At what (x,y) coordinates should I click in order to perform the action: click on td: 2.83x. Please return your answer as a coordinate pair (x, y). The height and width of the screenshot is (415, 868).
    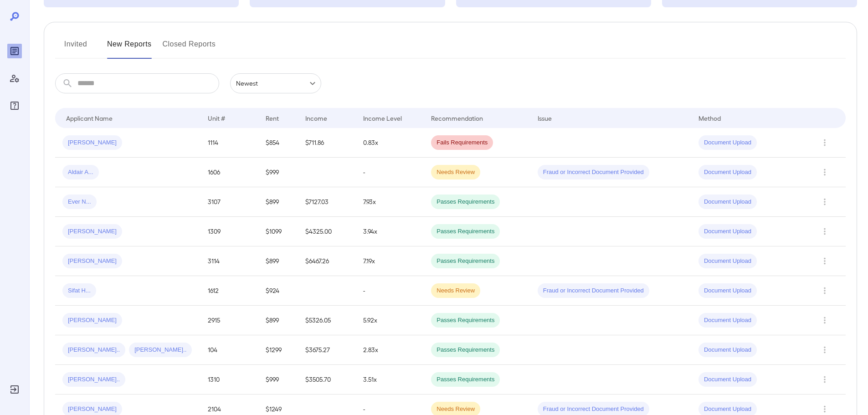
    Looking at the image, I should click on (389, 350).